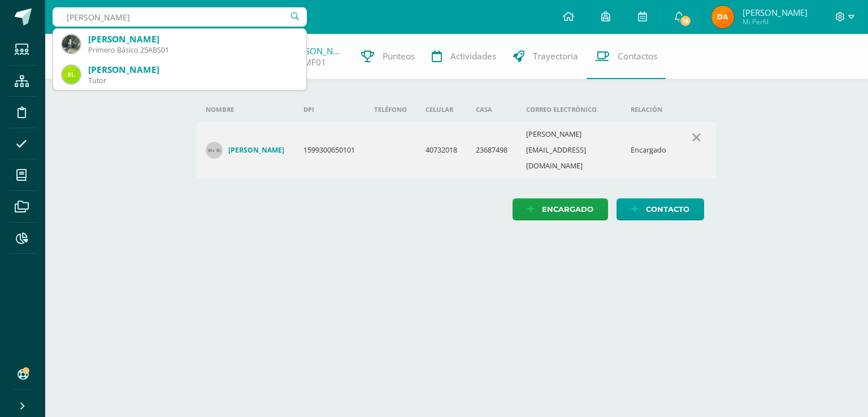 The width and height of the screenshot is (868, 417). Describe the element at coordinates (71, 44) in the screenshot. I see `img: a774d1109ffb169f0f0f34262d076cf3.png` at that location.